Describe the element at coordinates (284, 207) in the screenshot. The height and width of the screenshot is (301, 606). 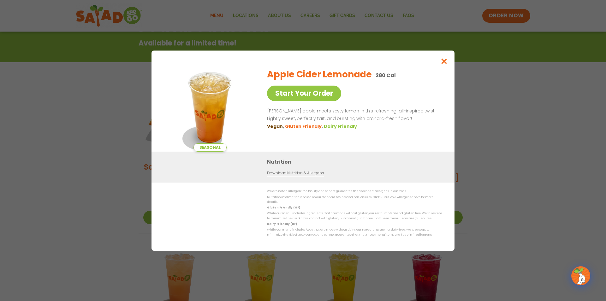
I see `strong: Gluten Friendly (GF)` at that location.